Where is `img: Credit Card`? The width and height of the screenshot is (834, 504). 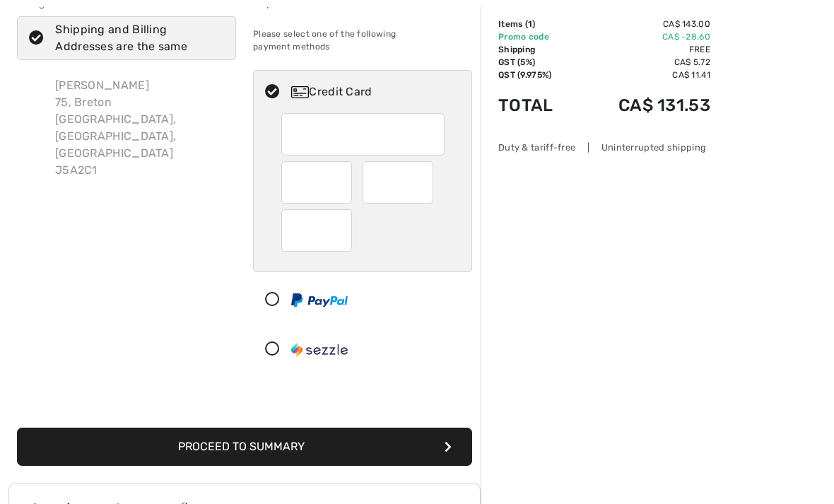 img: Credit Card is located at coordinates (299, 92).